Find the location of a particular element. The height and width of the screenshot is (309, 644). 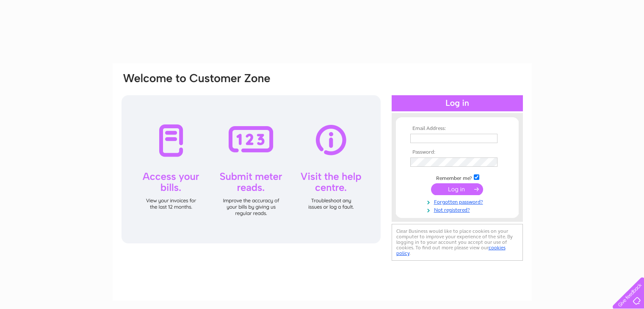

a: cookies policy is located at coordinates (451, 250).